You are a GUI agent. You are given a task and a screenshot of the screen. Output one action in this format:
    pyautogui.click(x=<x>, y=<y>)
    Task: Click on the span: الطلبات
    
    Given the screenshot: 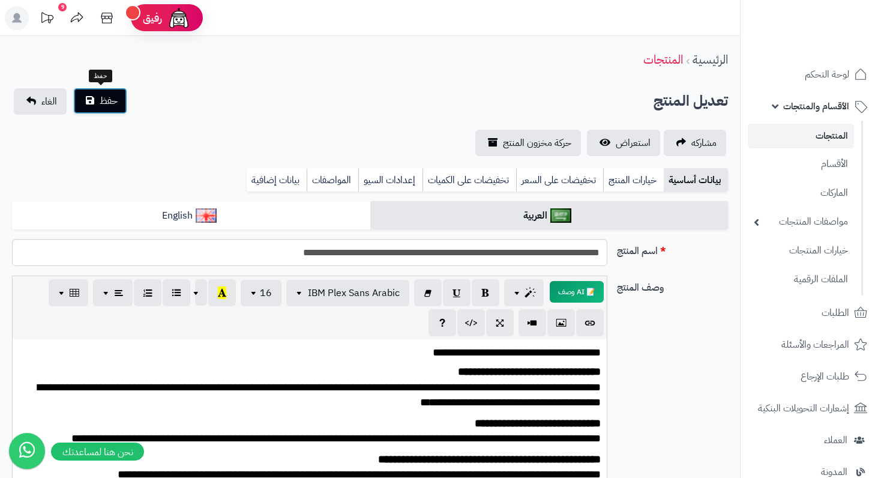 What is the action you would take?
    pyautogui.click(x=836, y=313)
    